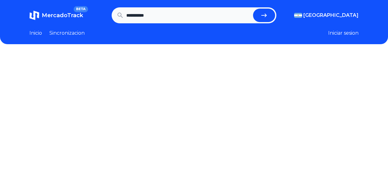 The height and width of the screenshot is (189, 388). What do you see at coordinates (298, 15) in the screenshot?
I see `img: Argentina` at bounding box center [298, 15].